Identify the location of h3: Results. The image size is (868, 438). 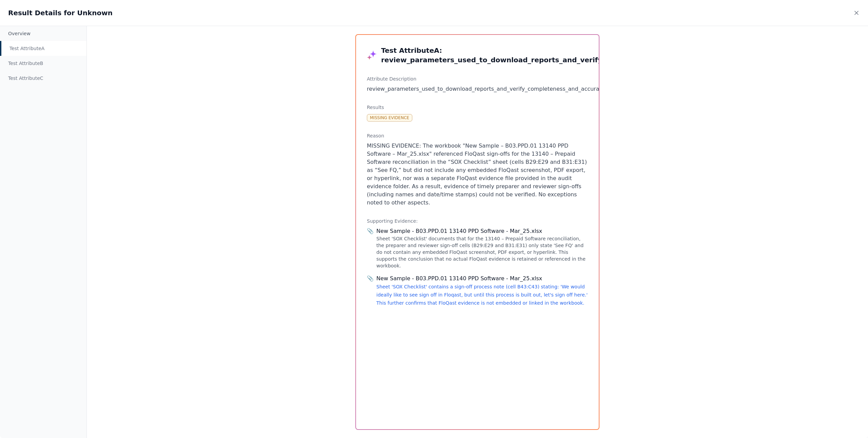
(478, 108).